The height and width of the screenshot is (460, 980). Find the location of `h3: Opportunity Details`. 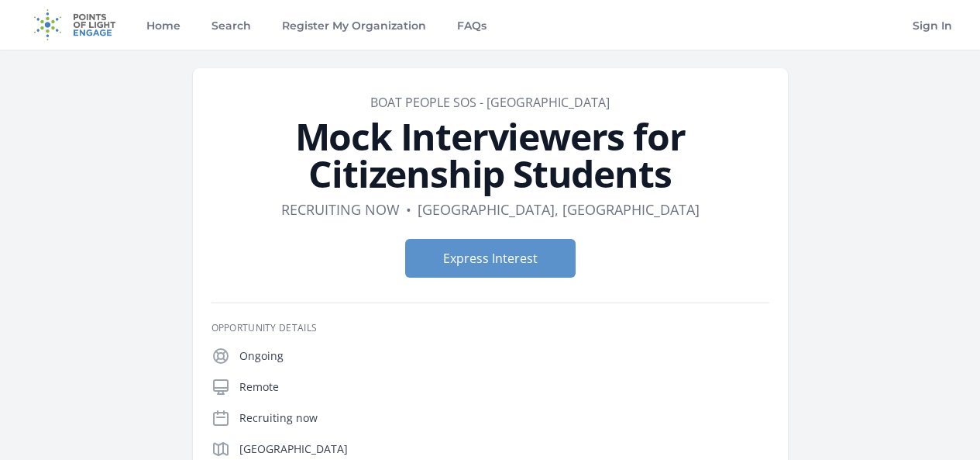

h3: Opportunity Details is located at coordinates (490, 328).